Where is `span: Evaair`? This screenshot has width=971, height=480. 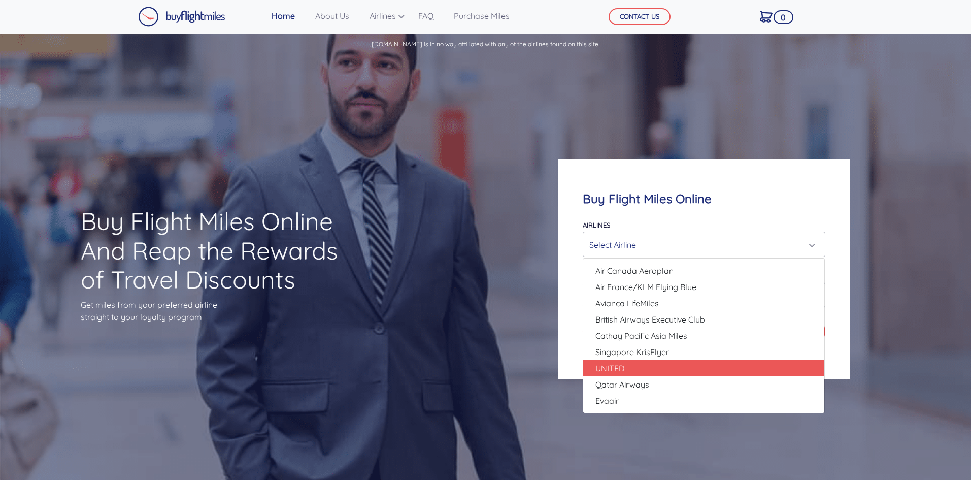
span: Evaair is located at coordinates (607, 401).